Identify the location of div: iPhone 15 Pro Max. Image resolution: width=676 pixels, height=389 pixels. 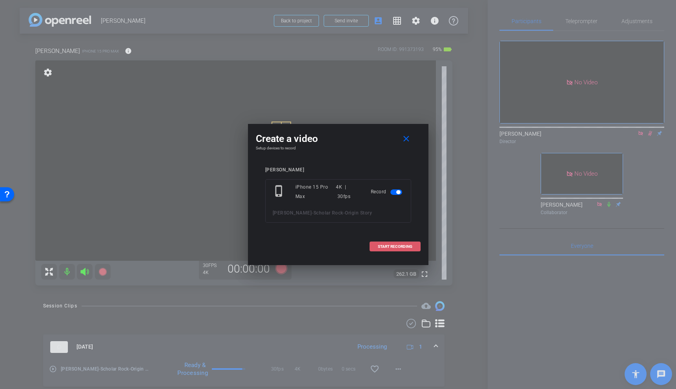
(316, 192).